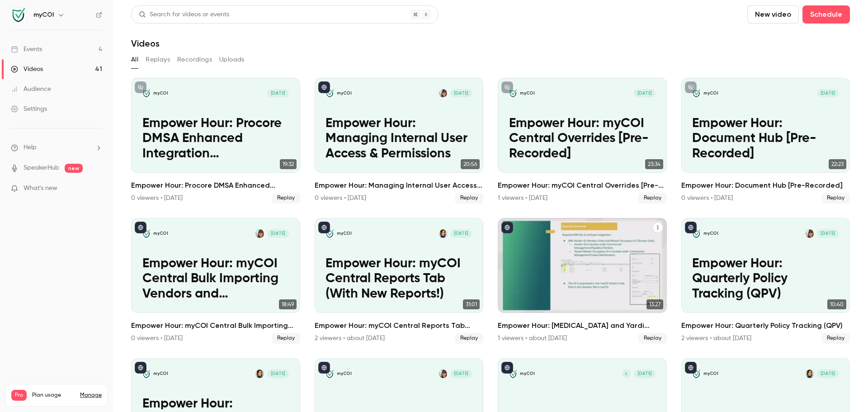  I want to click on h2: Empower Hour: myCOI Central Overrides [Pre-Recorded], so click(583, 185).